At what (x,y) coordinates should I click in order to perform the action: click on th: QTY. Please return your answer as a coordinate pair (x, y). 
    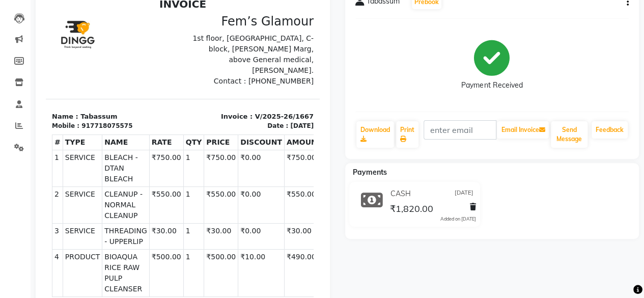
    Looking at the image, I should click on (147, 149).